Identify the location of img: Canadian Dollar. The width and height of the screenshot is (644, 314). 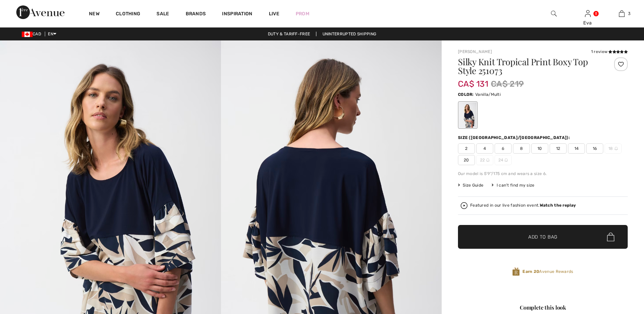
(27, 35).